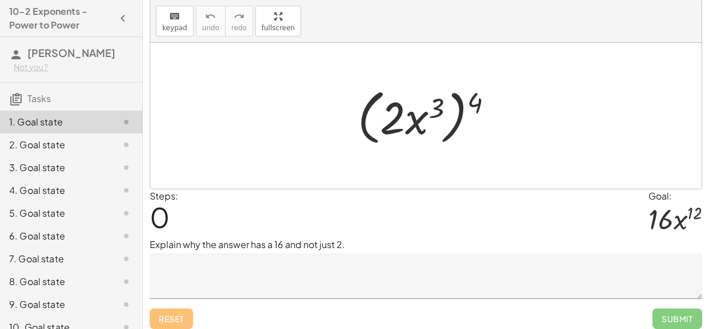 This screenshot has width=709, height=329. I want to click on button: fullscreen, so click(278, 21).